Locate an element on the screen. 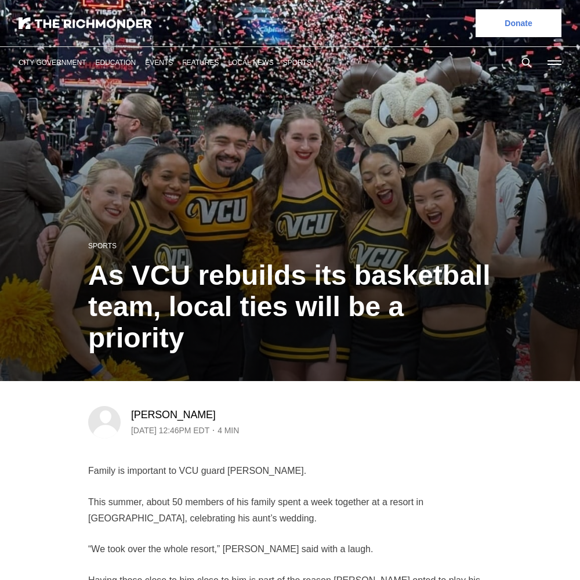 This screenshot has height=580, width=580. a: Donate is located at coordinates (519, 23).